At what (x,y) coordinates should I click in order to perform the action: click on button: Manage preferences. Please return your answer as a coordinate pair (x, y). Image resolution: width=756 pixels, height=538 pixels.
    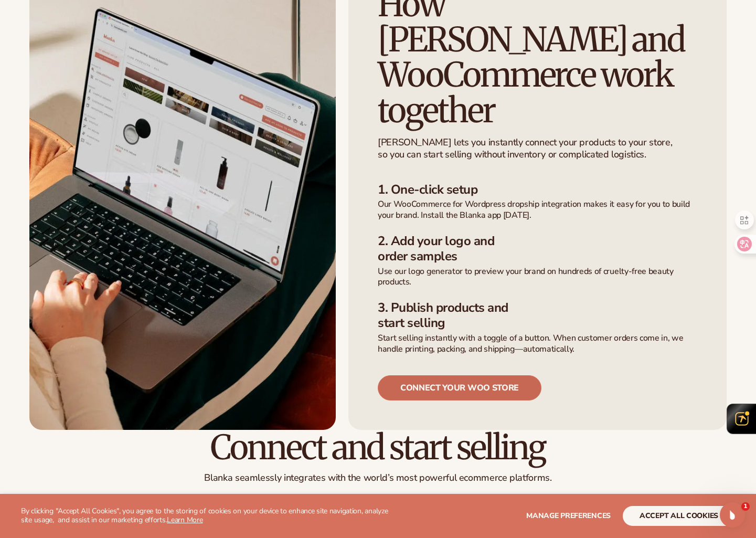
    Looking at the image, I should click on (569, 516).